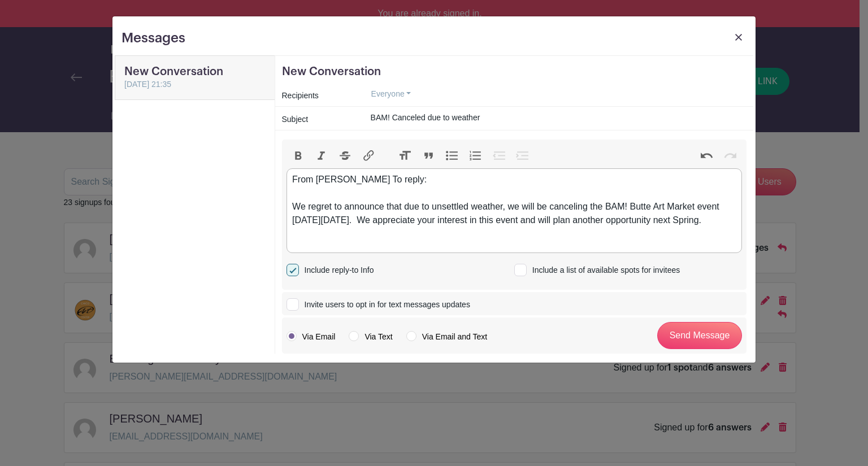 Image resolution: width=868 pixels, height=466 pixels. What do you see at coordinates (385, 305) in the screenshot?
I see `div: Invite users to opt in for text messages updates` at bounding box center [385, 305].